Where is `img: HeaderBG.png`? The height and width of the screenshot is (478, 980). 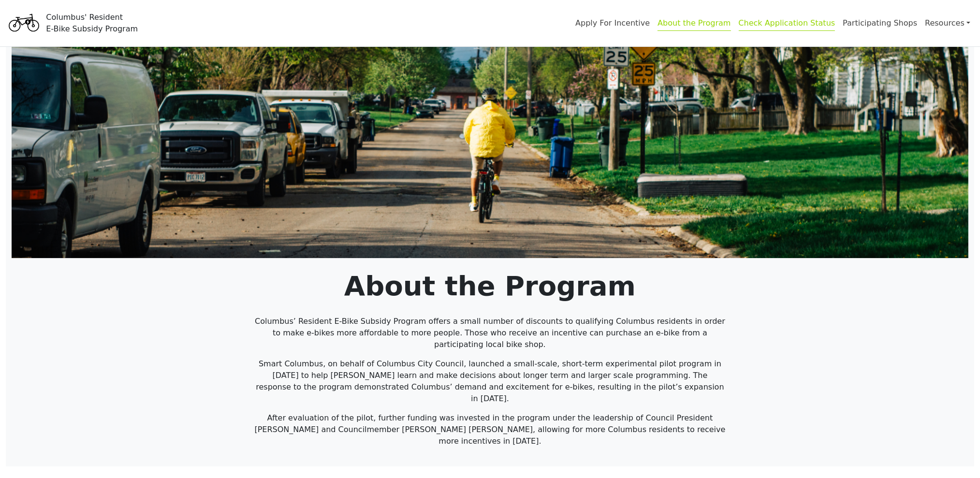
img: HeaderBG.png is located at coordinates (490, 152).